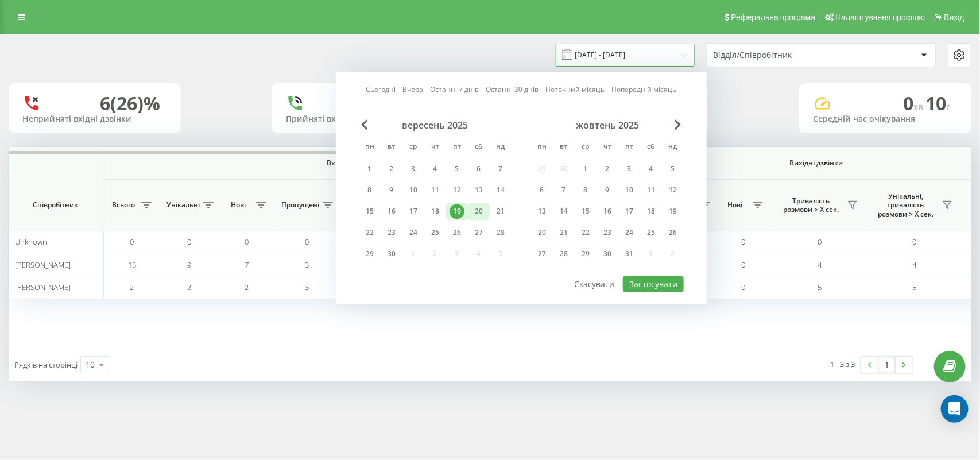 This screenshot has width=980, height=460. I want to click on div: сб 11 жовт 2025 р., so click(650, 190).